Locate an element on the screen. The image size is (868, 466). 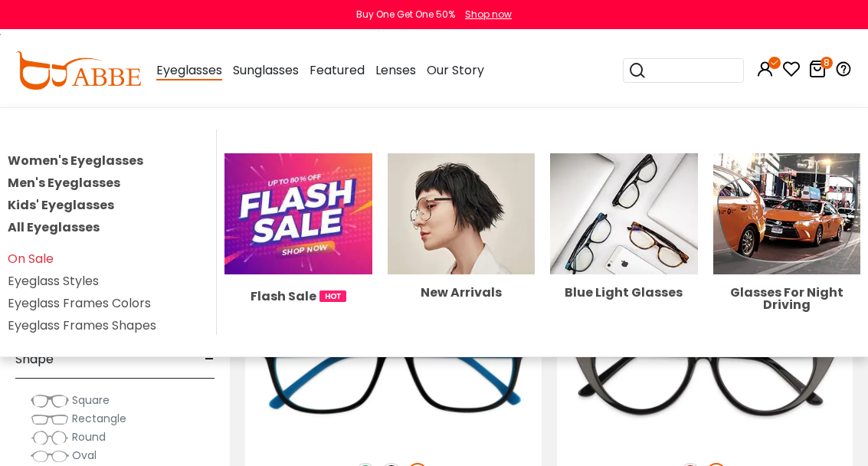
span: Oval is located at coordinates (84, 455).